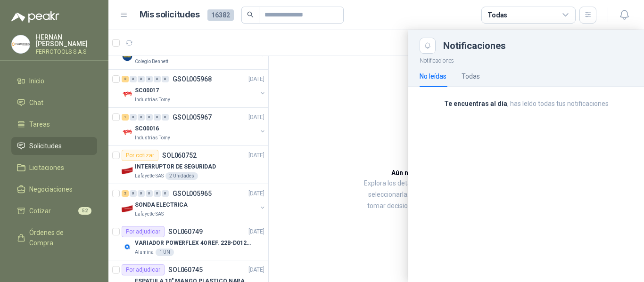 This screenshot has height=282, width=644. I want to click on span: 52, so click(85, 211).